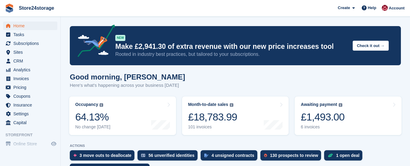 The width and height of the screenshot is (410, 166). What do you see at coordinates (348, 155) in the screenshot?
I see `div: 1 open deal` at bounding box center [348, 155].